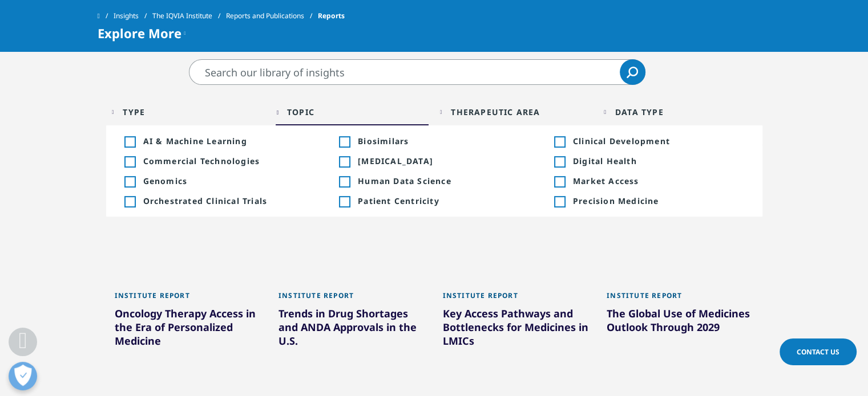  What do you see at coordinates (516, 329) in the screenshot?
I see `div: Key Access Pathways and Bottlenecks for Medicines in LMICs` at bounding box center [516, 329].